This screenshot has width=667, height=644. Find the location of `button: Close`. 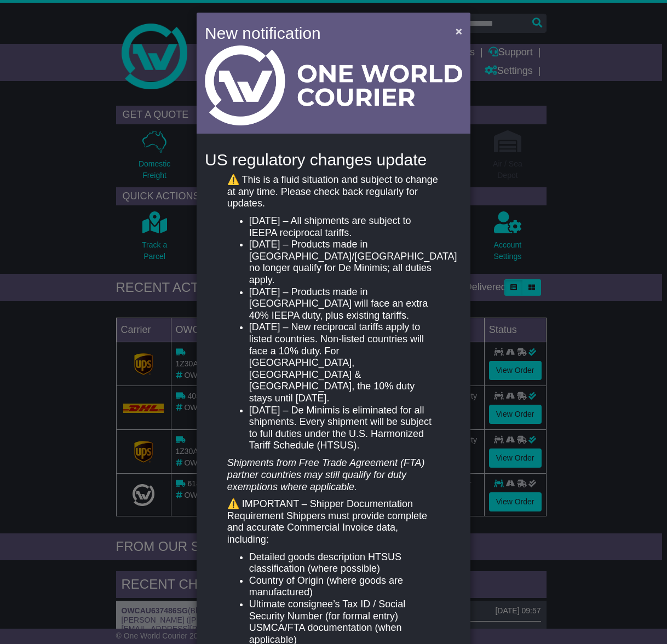

button: Close is located at coordinates (459, 30).